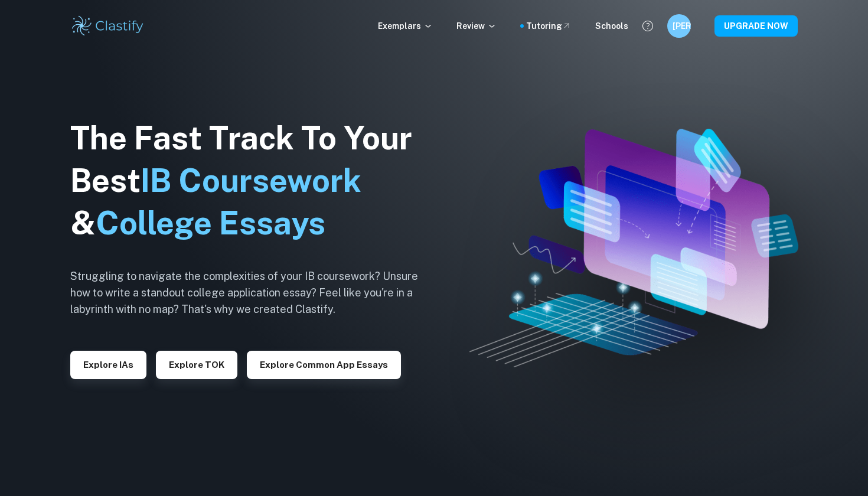 This screenshot has width=868, height=496. I want to click on button: Explore Common App essays, so click(324, 365).